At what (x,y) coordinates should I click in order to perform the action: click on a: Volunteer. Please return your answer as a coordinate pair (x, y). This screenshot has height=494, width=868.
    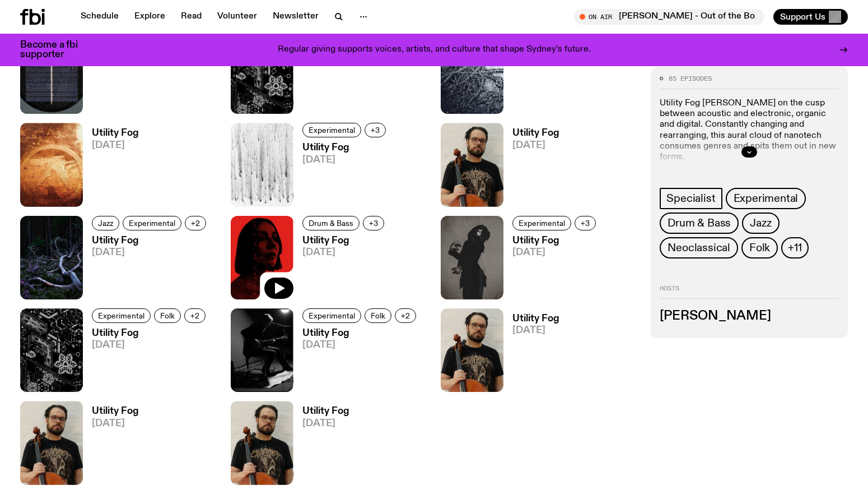
    Looking at the image, I should click on (237, 17).